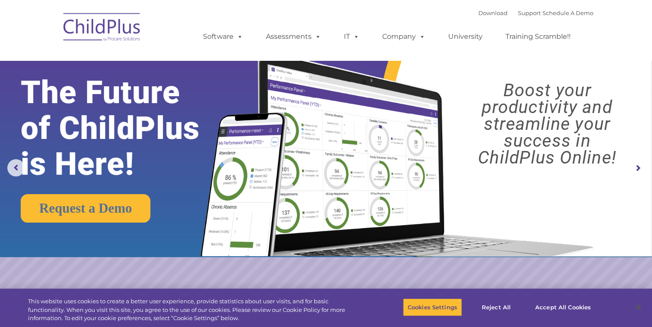 The height and width of the screenshot is (327, 652). I want to click on a: Assessments, so click(293, 37).